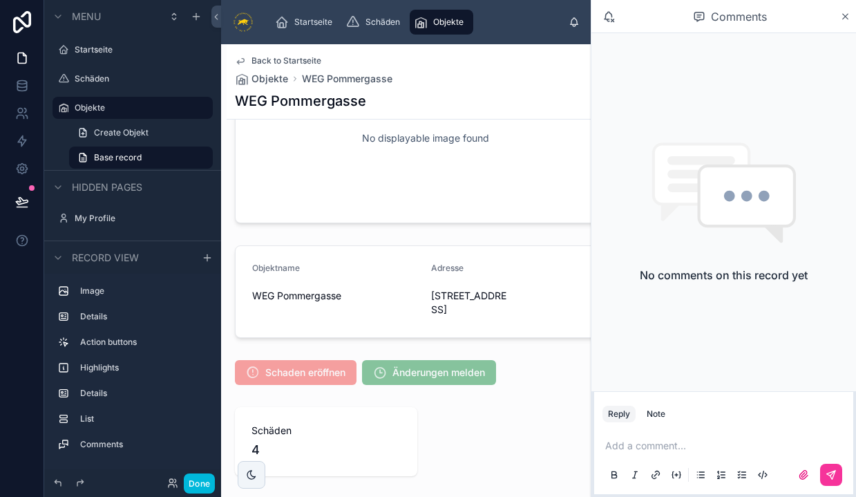  Describe the element at coordinates (313, 22) in the screenshot. I see `span: Startseite` at that location.